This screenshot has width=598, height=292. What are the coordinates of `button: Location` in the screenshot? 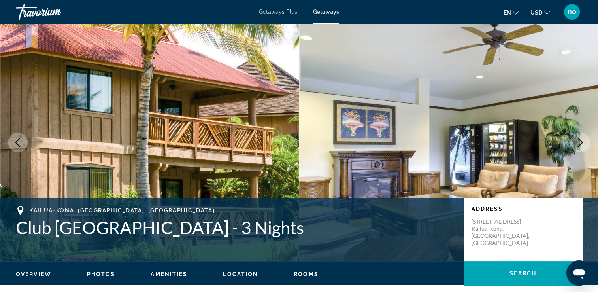 It's located at (240, 274).